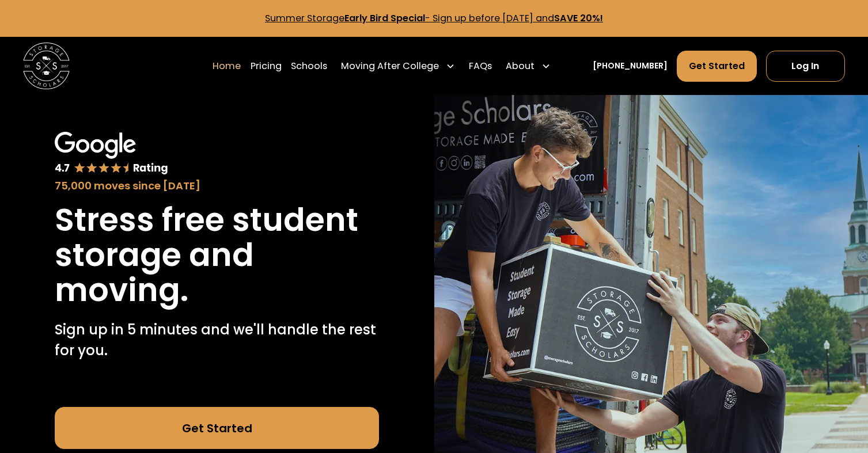  What do you see at coordinates (578, 18) in the screenshot?
I see `strong: SAVE 20%!` at bounding box center [578, 18].